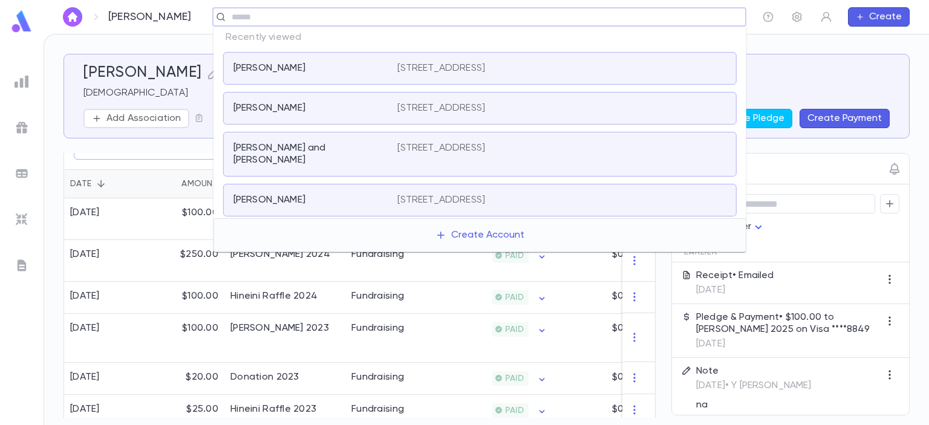 The image size is (929, 425). I want to click on div: Eretz Yisroel Raffle 2023, so click(279, 328).